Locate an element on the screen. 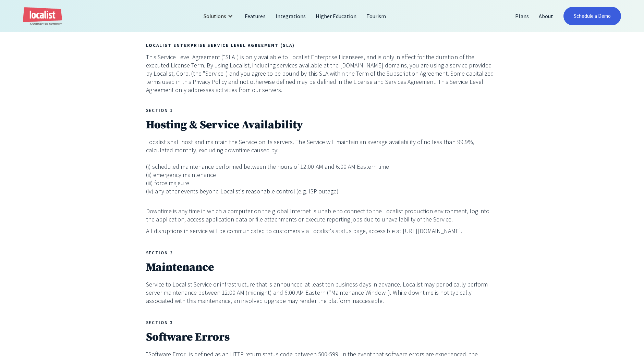 The width and height of the screenshot is (644, 356). p: This Service Level Agreement ("SLA") is only available to Localist Enterprise Licensees, and is o... is located at coordinates (322, 74).